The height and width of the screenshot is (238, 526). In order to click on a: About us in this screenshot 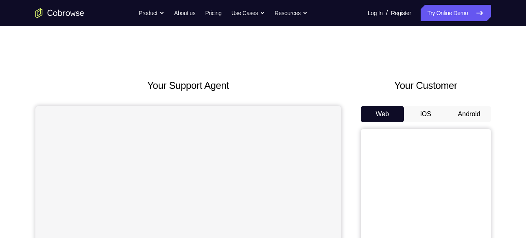, I will do `click(185, 13)`.